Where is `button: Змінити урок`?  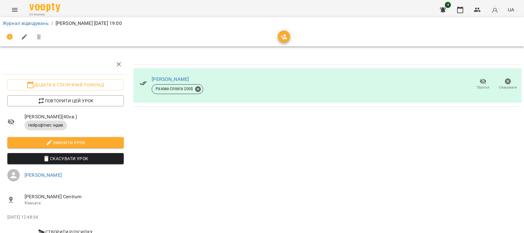
button: Змінити урок is located at coordinates (65, 142).